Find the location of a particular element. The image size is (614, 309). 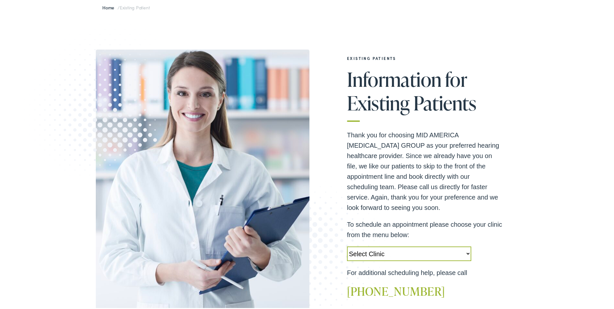

span: for is located at coordinates (456, 78).